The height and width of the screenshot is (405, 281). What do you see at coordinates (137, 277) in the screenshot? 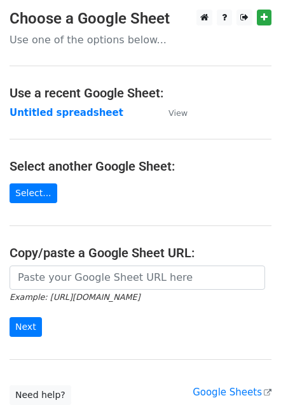
I see `input: Paste your Google Sheet URL here` at bounding box center [137, 277].